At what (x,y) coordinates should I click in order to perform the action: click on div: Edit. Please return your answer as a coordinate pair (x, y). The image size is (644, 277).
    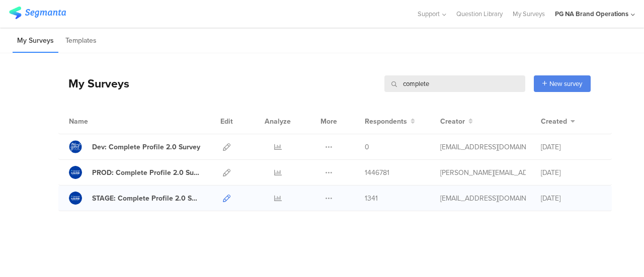
    Looking at the image, I should click on (226, 121).